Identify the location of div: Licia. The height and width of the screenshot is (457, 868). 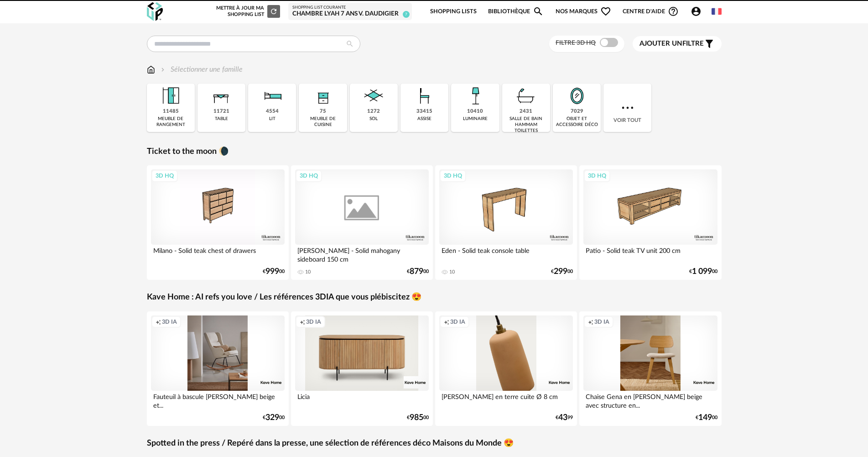
(362, 400).